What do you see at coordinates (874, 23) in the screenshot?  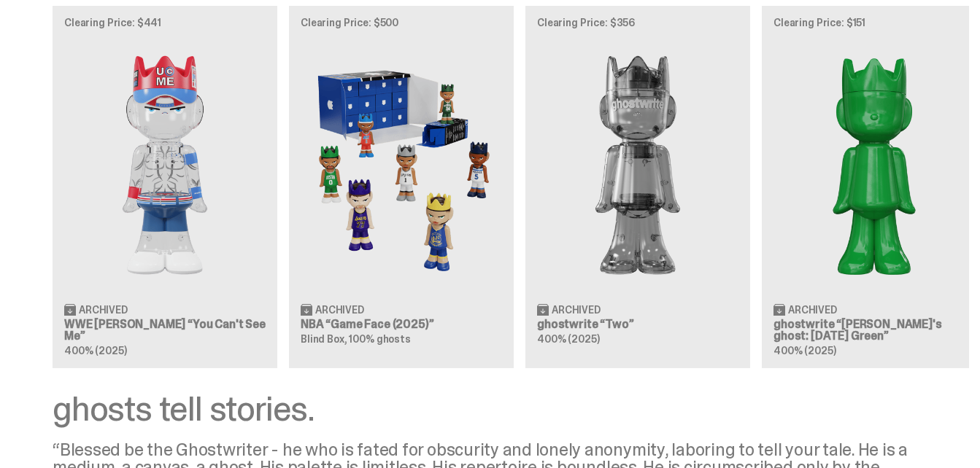 I see `p: Clearing Price: $151` at bounding box center [874, 23].